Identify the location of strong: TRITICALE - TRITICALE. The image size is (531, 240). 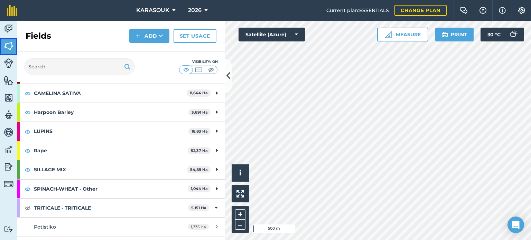
(111, 208).